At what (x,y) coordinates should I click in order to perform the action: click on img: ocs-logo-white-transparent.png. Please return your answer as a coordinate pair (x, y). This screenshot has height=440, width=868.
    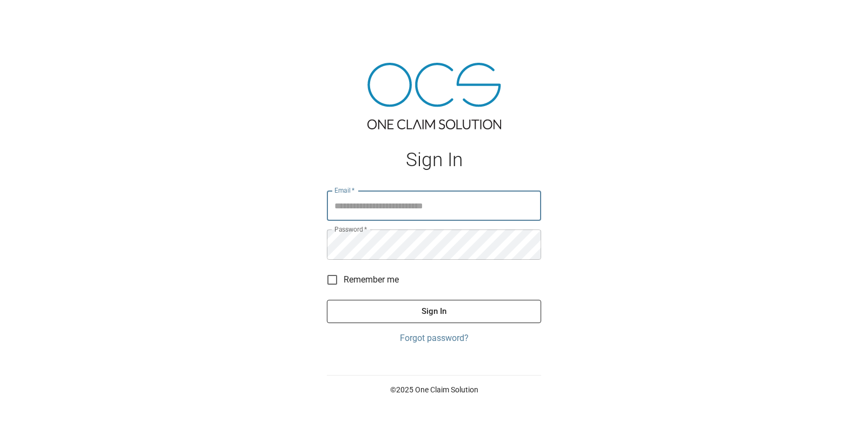
    Looking at the image, I should click on (35, 17).